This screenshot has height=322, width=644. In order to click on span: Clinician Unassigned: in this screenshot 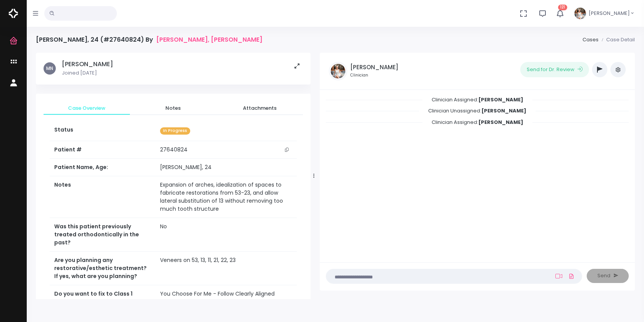, I will do `click(477, 110)`.